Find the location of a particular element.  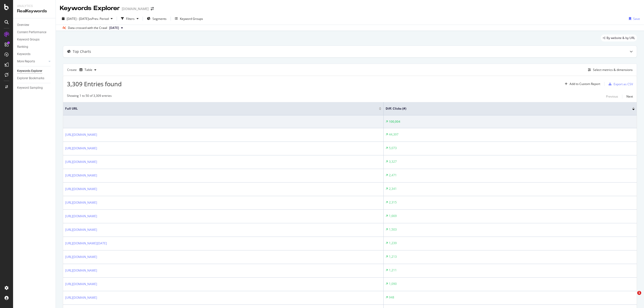

div: Select metrics & dimensions is located at coordinates (613, 70).